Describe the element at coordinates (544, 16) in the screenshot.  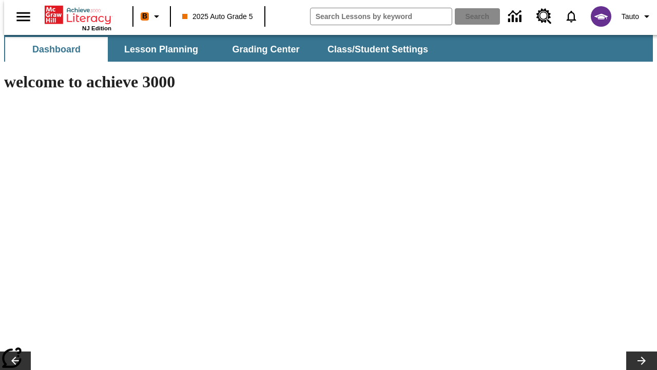
I see `a: Resource Center, Will open in new tab` at that location.